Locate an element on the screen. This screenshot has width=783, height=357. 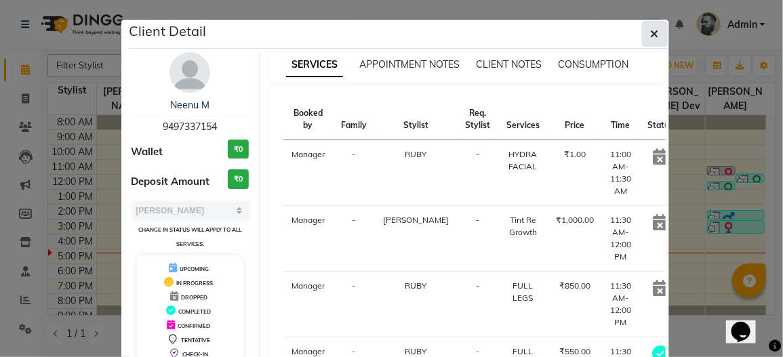
span: IN PROGRESS is located at coordinates (195, 284).